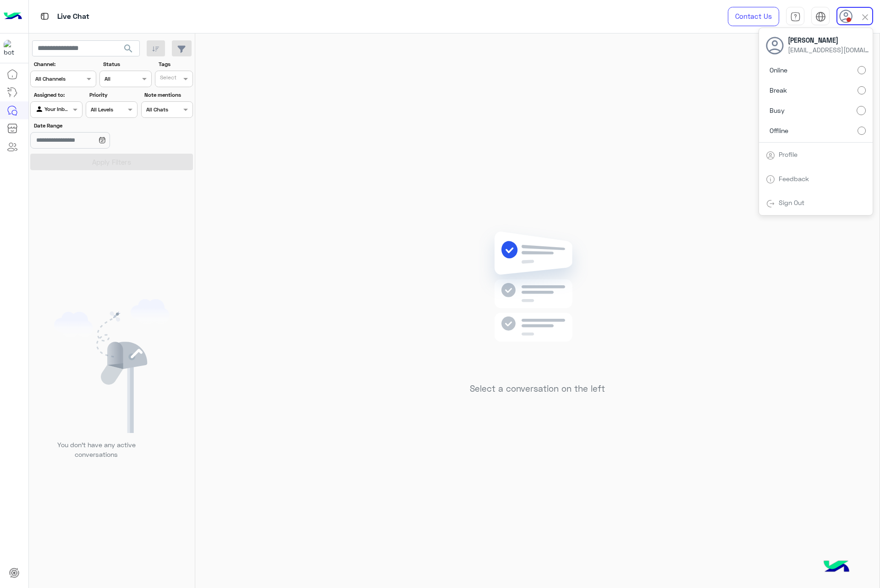 This screenshot has width=880, height=588. Describe the element at coordinates (779, 130) in the screenshot. I see `span: Offline` at that location.